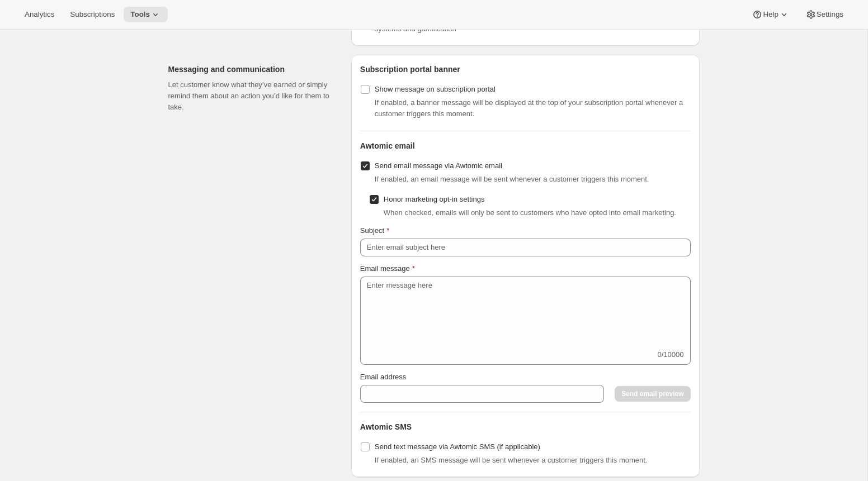 The height and width of the screenshot is (481, 868). Describe the element at coordinates (525, 248) in the screenshot. I see `input: Enter email subject here` at that location.